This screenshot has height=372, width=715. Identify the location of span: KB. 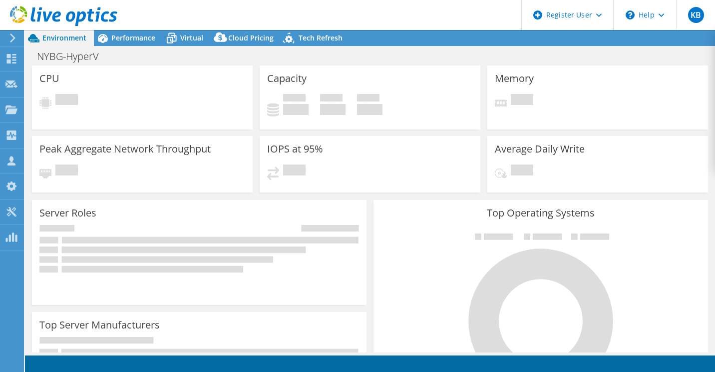
(696, 15).